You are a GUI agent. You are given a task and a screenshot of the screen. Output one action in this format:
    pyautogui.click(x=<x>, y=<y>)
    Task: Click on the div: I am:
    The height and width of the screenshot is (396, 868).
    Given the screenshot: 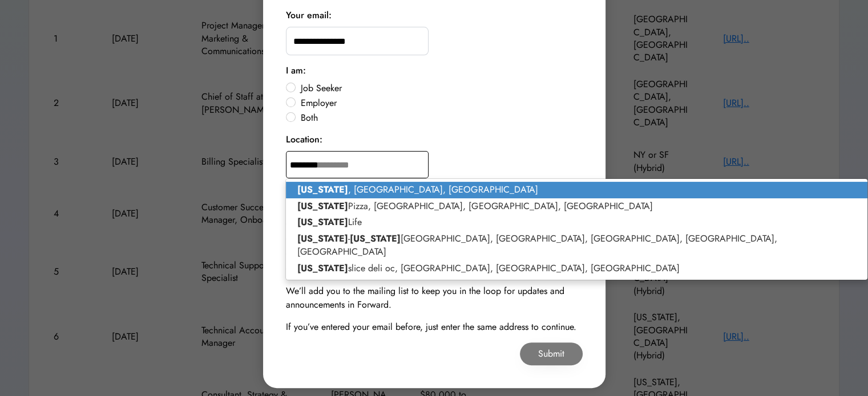 What is the action you would take?
    pyautogui.click(x=296, y=71)
    